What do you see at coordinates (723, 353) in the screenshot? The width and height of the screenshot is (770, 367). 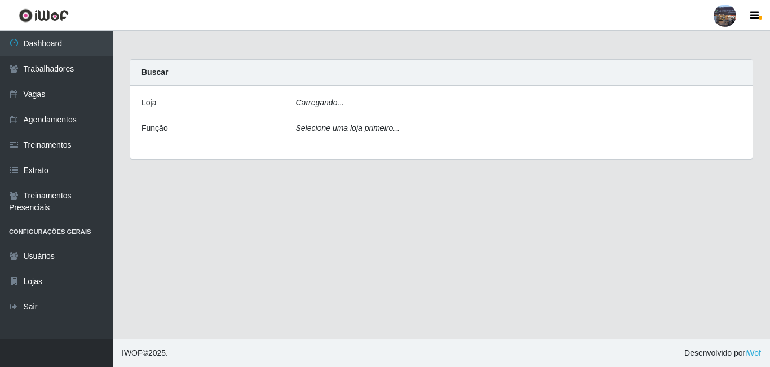 I see `span: Desenvolvido por` at bounding box center [723, 353].